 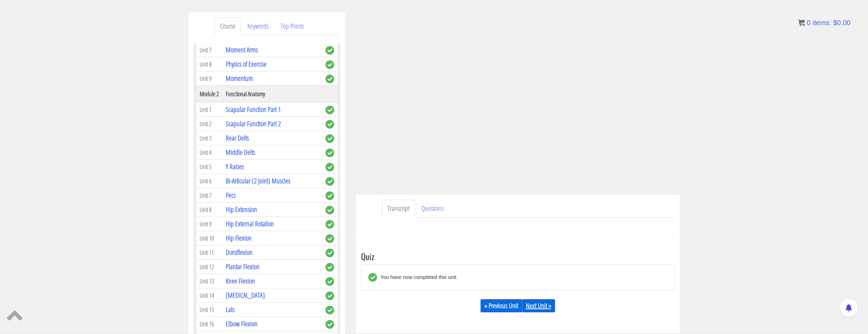 What do you see at coordinates (209, 252) in the screenshot?
I see `td: Unit 11` at bounding box center [209, 252].